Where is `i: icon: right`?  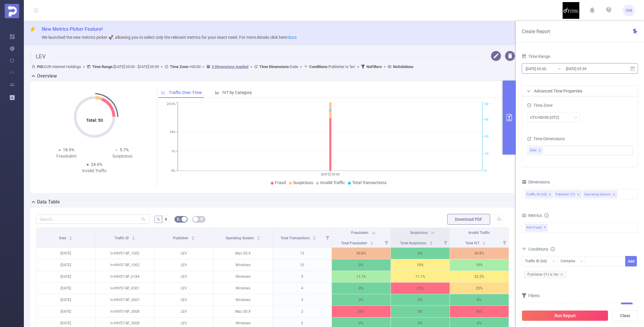 i: icon: right is located at coordinates (529, 91).